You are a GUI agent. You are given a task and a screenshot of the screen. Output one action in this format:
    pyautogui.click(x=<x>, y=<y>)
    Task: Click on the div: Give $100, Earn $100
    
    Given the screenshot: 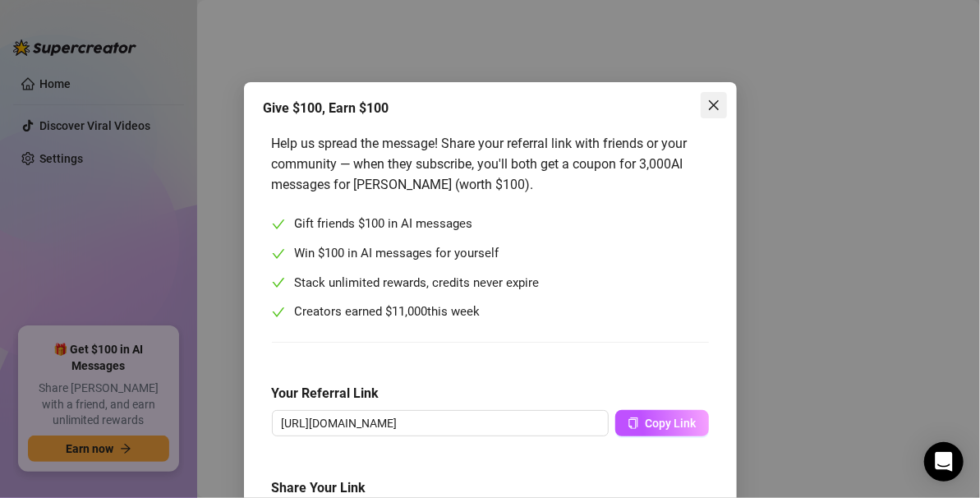 What is the action you would take?
    pyautogui.click(x=490, y=109)
    